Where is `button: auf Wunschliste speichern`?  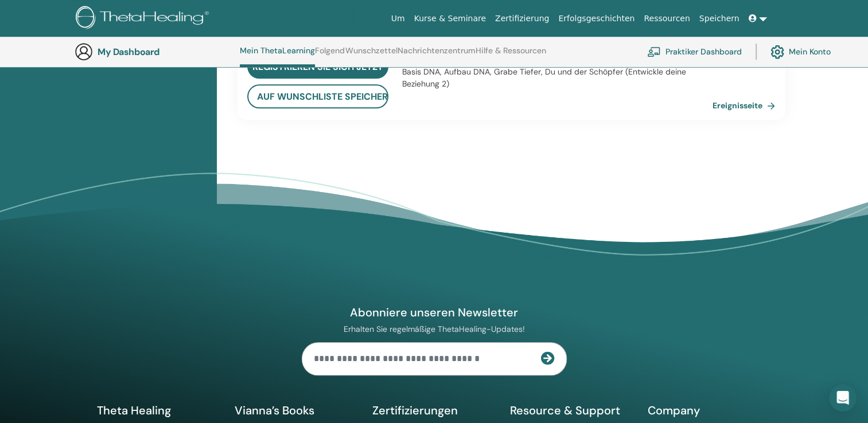
button: auf Wunschliste speichern is located at coordinates (318, 96).